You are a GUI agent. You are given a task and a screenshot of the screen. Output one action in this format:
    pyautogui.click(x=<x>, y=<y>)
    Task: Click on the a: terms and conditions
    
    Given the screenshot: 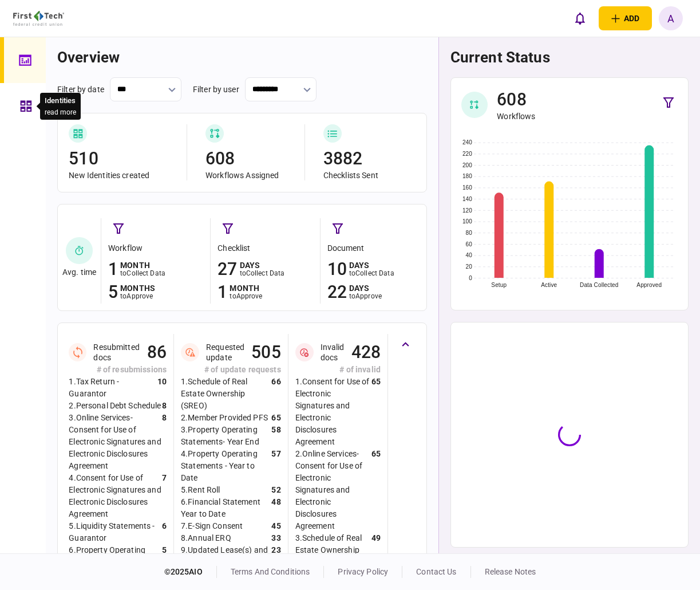 What is the action you would take?
    pyautogui.click(x=270, y=572)
    